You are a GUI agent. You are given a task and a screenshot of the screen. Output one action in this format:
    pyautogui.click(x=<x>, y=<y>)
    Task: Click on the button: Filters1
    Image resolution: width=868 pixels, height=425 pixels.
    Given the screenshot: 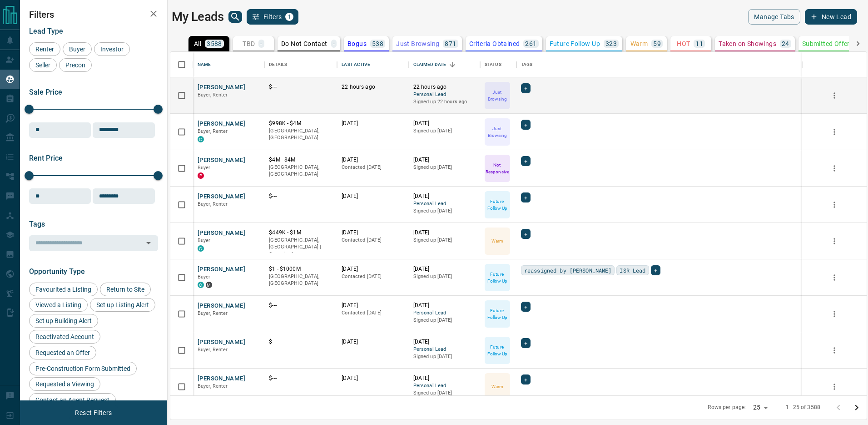 What is the action you would take?
    pyautogui.click(x=272, y=17)
    